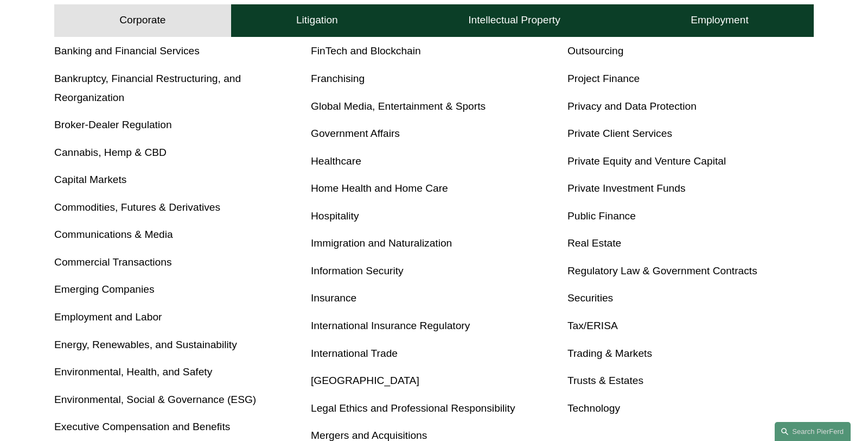 Image resolution: width=868 pixels, height=441 pixels. Describe the element at coordinates (620, 133) in the screenshot. I see `a: Private Client Services` at that location.